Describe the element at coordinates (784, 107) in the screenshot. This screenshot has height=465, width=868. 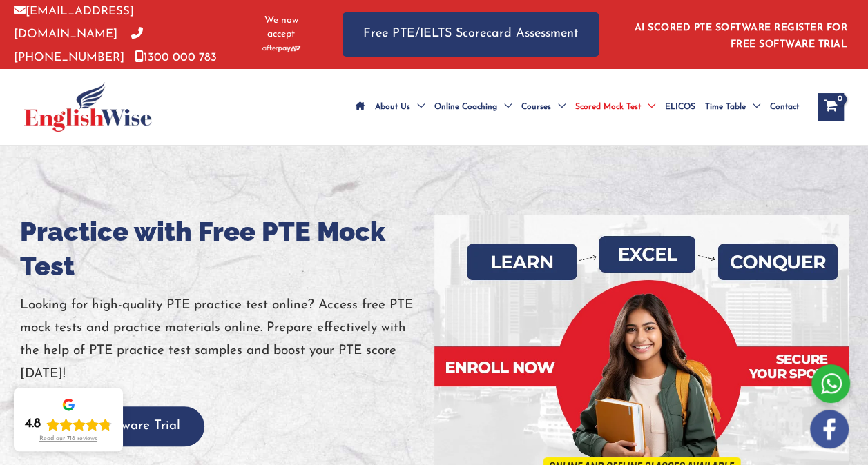
I see `span: Contact` at that location.